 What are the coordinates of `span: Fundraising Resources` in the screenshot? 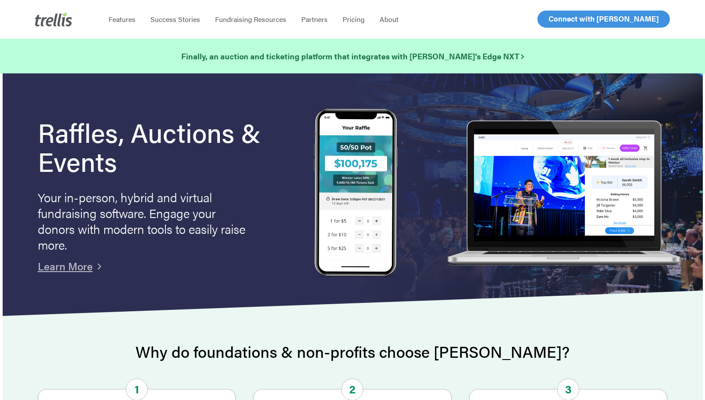 It's located at (251, 19).